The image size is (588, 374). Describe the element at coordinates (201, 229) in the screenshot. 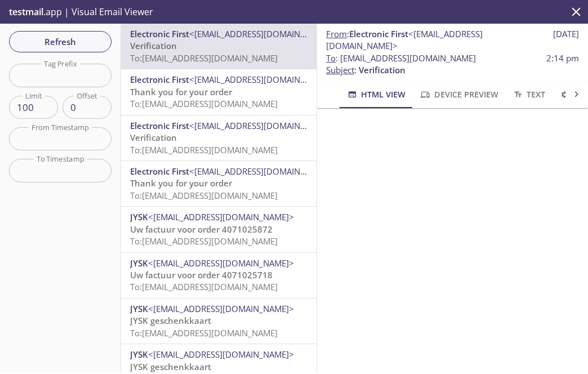

I see `span: Uw factuur voor order 4071025872` at that location.